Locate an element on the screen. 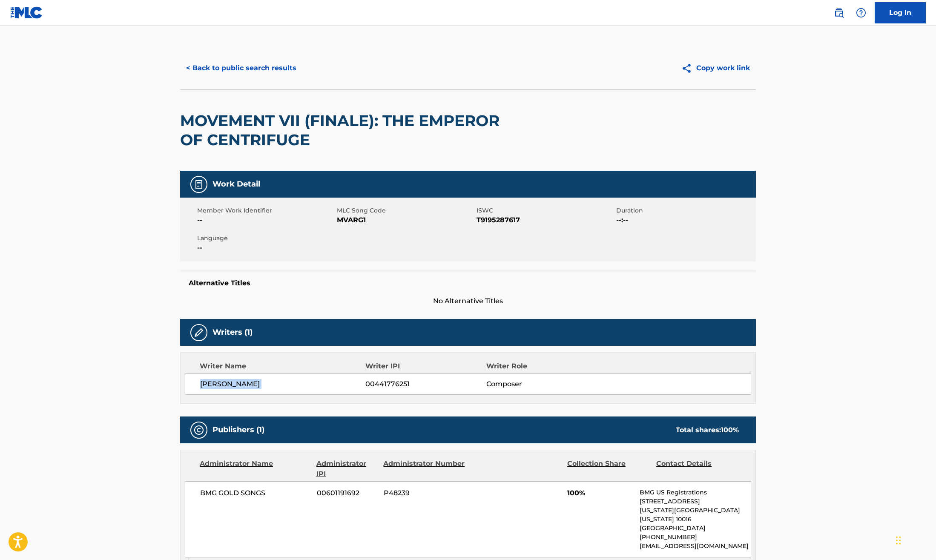 This screenshot has width=936, height=560. span: Composer is located at coordinates (542, 384).